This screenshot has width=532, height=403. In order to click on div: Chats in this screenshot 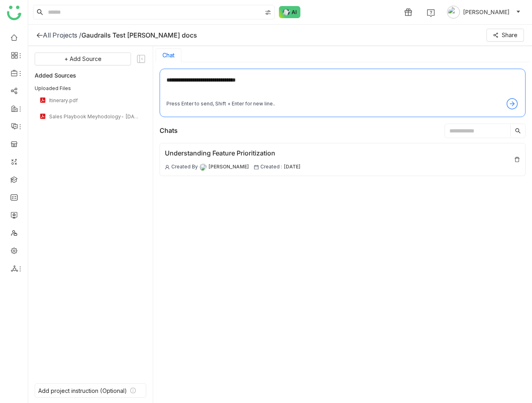, I will do `click(169, 130)`.